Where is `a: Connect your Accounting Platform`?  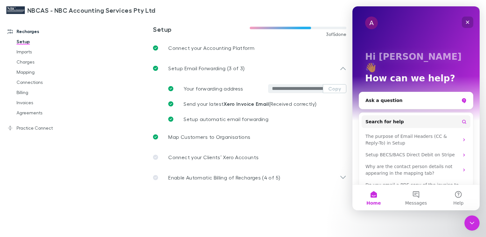
a: Connect your Accounting Platform is located at coordinates (249, 48).